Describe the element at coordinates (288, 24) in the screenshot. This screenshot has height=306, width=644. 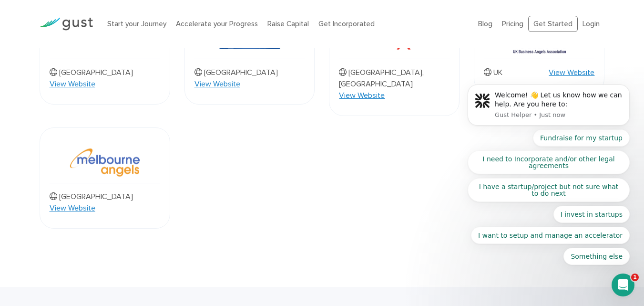
I see `a: Raise Capital` at that location.